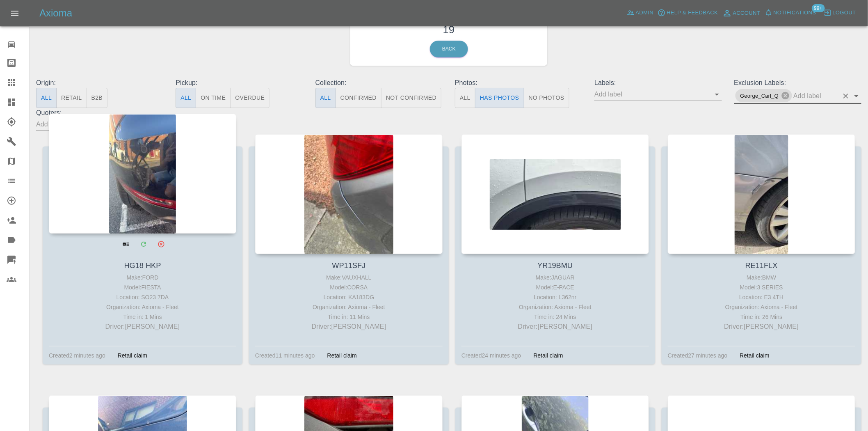  I want to click on button: Help & Feedback, so click(688, 13).